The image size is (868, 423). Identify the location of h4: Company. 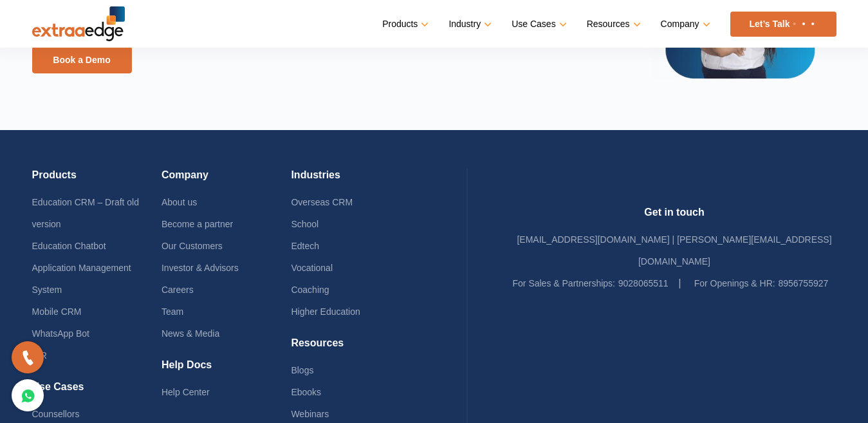
(226, 180).